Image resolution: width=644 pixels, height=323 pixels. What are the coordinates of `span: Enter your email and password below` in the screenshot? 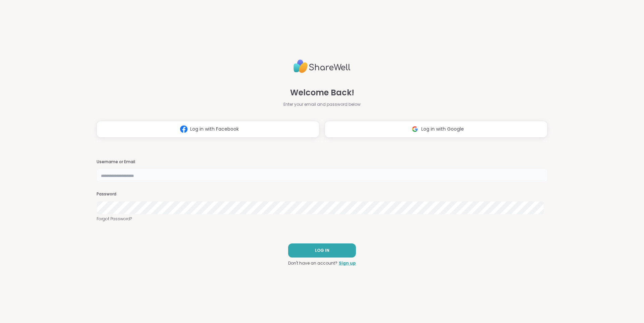 It's located at (322, 104).